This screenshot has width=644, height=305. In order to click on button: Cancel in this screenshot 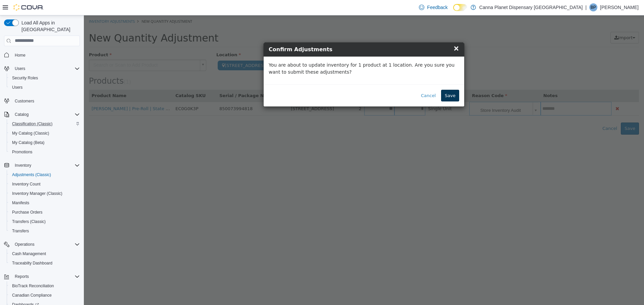, I will do `click(344, 81)`.